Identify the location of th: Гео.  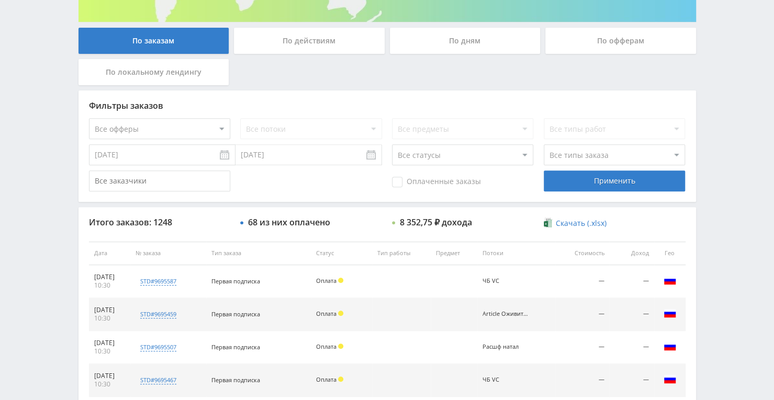
(670, 253).